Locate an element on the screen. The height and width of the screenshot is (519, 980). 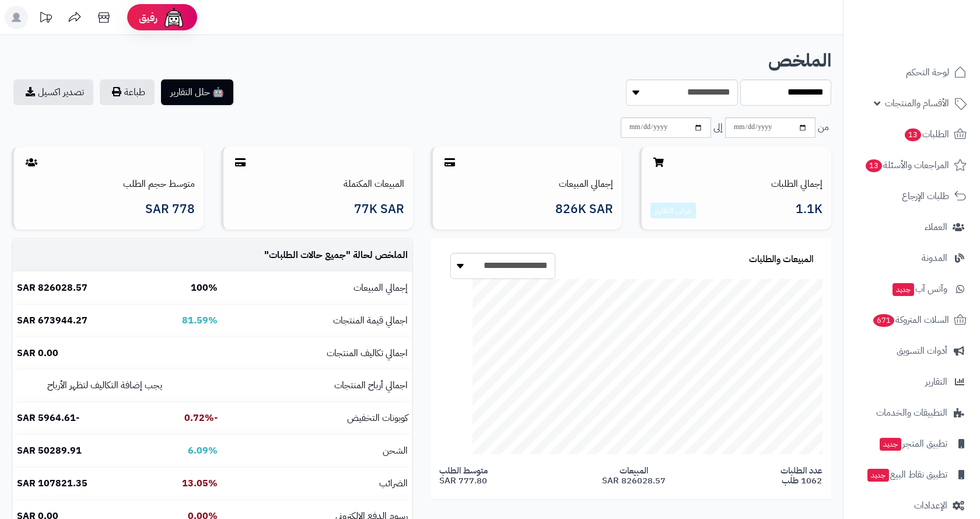
b: 107821.35 SAR is located at coordinates (52, 484).